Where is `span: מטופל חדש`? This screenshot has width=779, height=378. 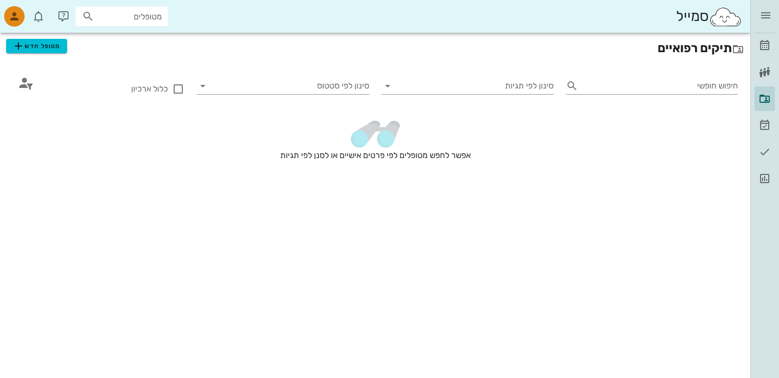 span: מטופל חדש is located at coordinates (36, 46).